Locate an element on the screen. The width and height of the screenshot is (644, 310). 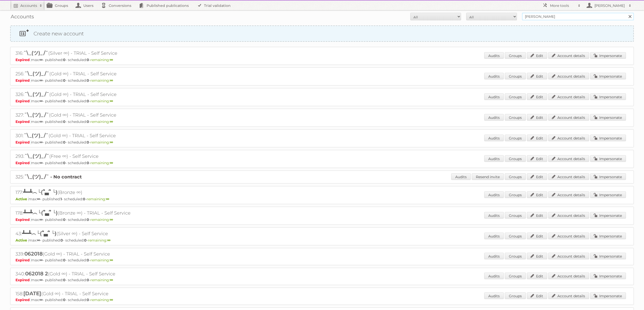
h2: 301: (Gold ∞) - TRIAL - Self Service is located at coordinates (104, 135).